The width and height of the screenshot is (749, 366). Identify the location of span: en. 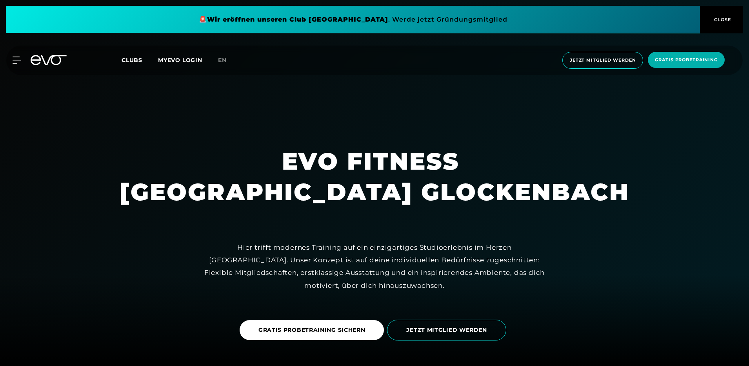
(222, 60).